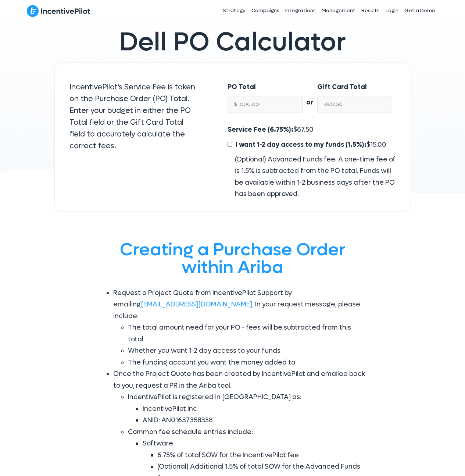  Describe the element at coordinates (242, 87) in the screenshot. I see `label: PO Total` at that location.